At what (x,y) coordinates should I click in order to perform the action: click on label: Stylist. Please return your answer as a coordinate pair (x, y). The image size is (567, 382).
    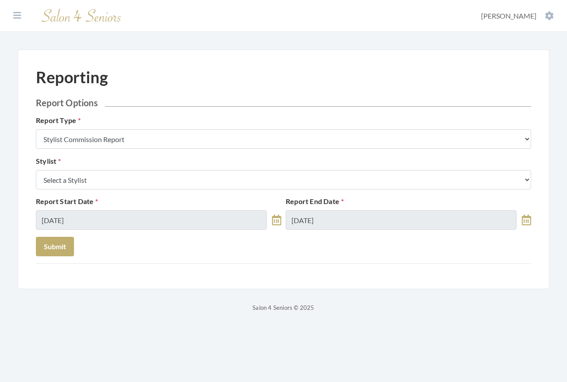
    Looking at the image, I should click on (48, 161).